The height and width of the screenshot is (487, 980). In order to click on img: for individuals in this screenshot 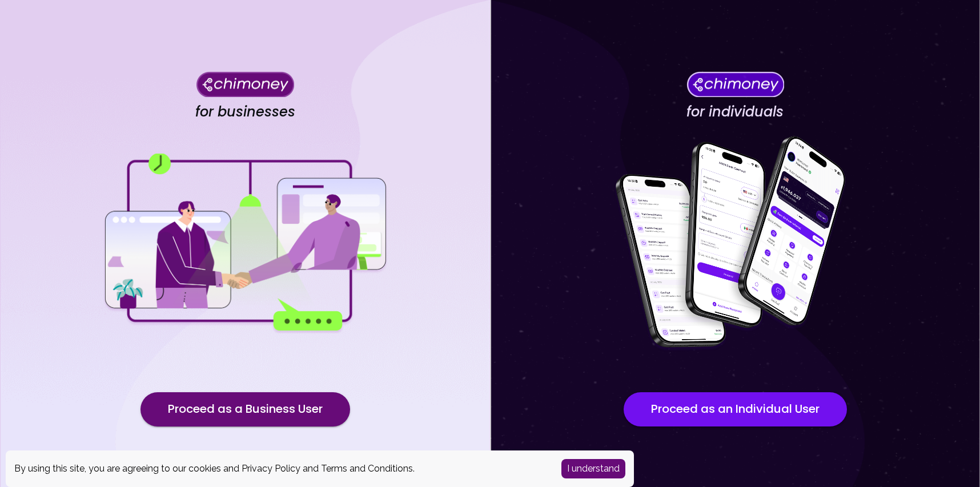, I will do `click(735, 244)`.